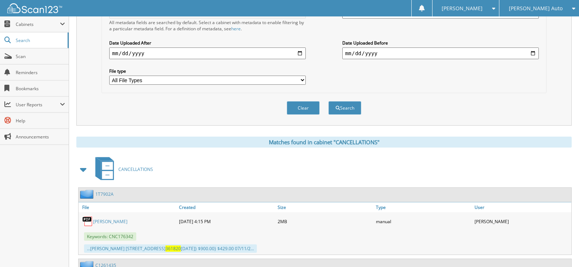  What do you see at coordinates (104, 194) in the screenshot?
I see `a: 1T7902A` at bounding box center [104, 194].